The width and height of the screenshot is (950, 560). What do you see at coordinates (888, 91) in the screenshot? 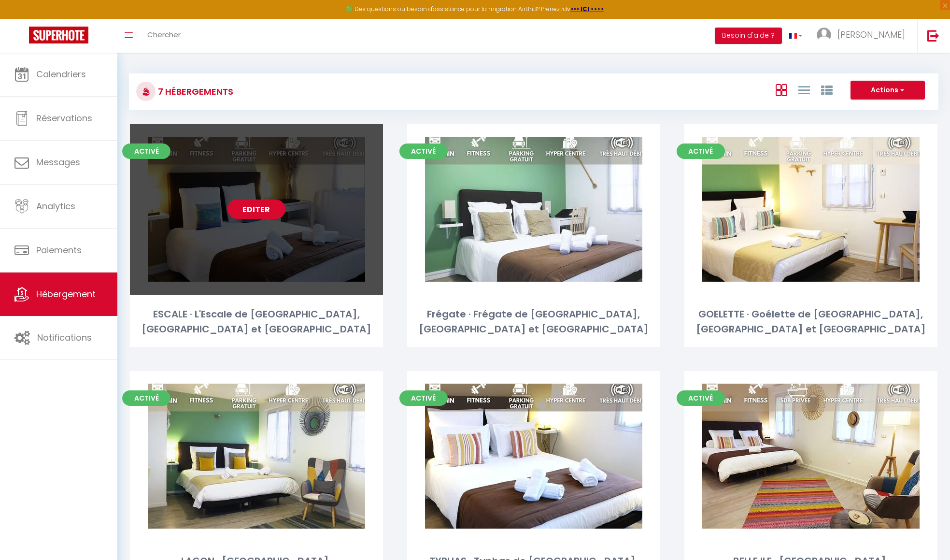
I see `button: Actions` at bounding box center [888, 91].